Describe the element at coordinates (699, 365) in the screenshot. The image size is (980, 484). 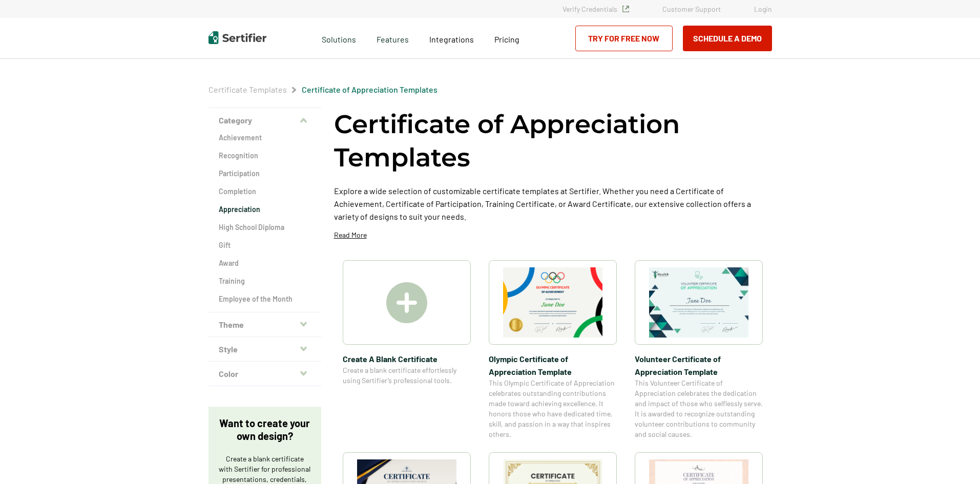
I see `span: Volunteer Certificate of Appreciation Template` at that location.